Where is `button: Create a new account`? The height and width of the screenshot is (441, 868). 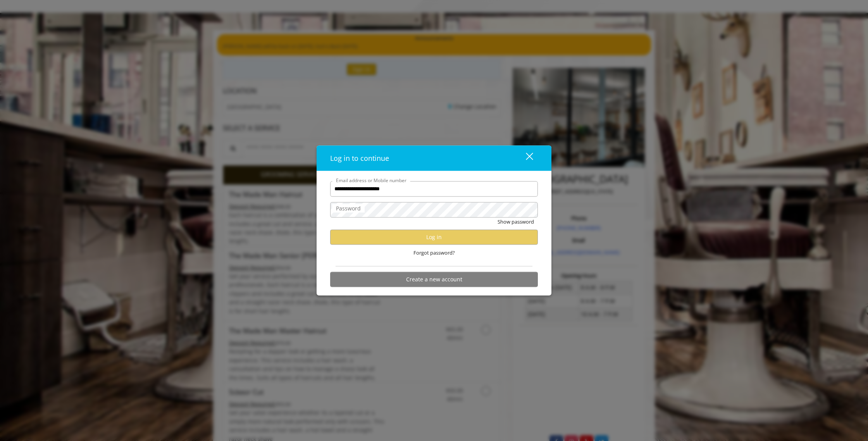
button: Create a new account is located at coordinates (434, 279).